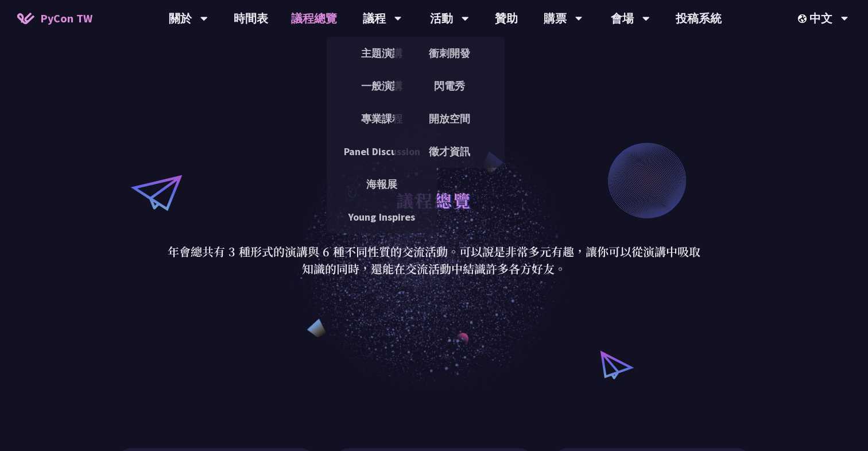  I want to click on a: Panel Discussion, so click(382, 151).